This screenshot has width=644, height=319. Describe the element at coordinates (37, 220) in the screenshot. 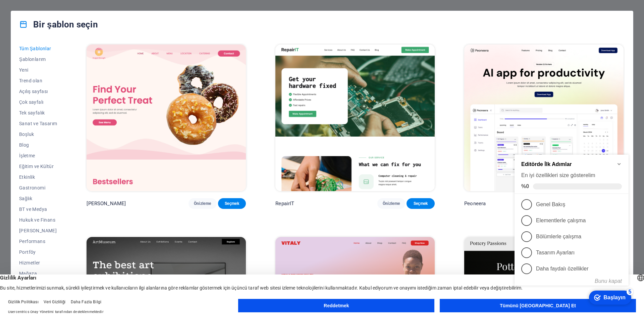

I see `font: Hukuk ve Finans` at that location.